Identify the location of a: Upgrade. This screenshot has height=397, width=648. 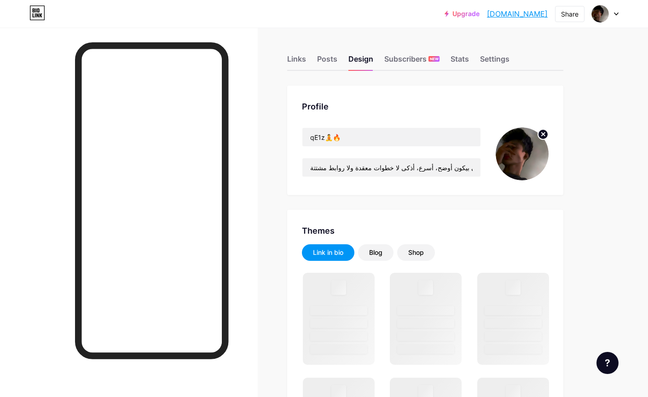
(462, 14).